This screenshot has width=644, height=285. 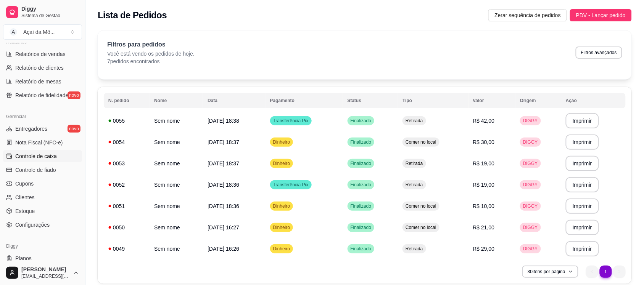 I want to click on a: Relatórios de vendas, so click(x=42, y=54).